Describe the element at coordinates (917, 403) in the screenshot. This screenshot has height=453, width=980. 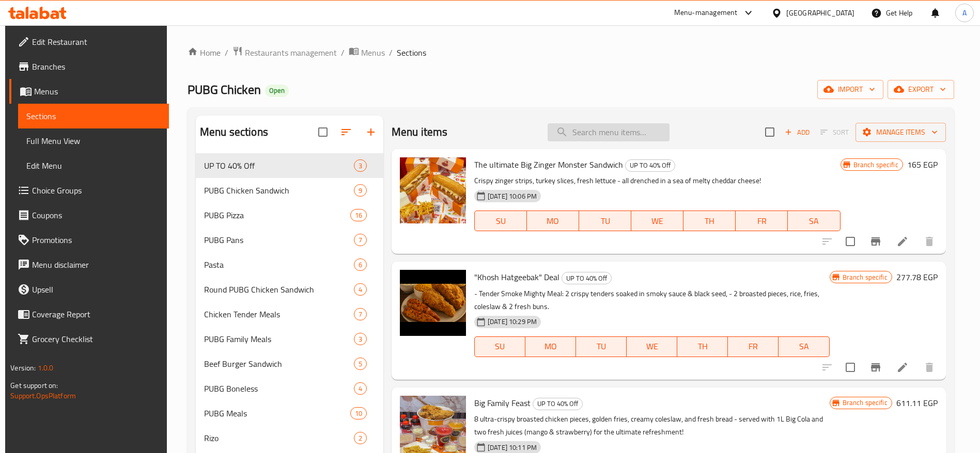
I see `h6: 611.11 EGP` at that location.